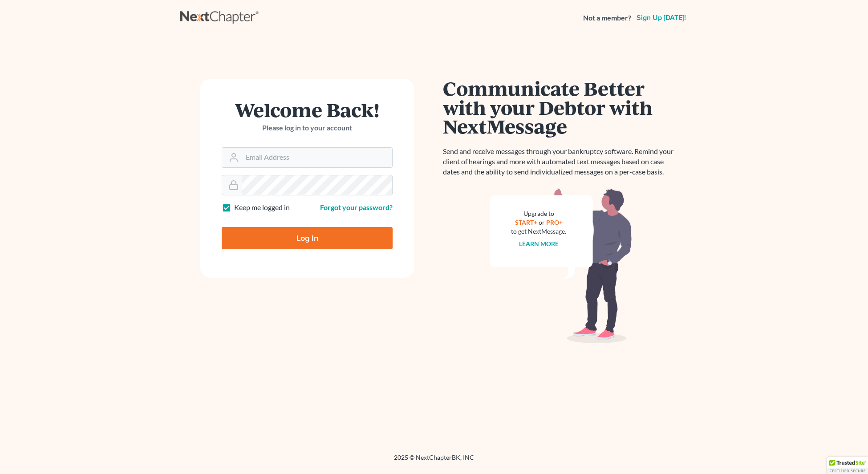 This screenshot has width=868, height=474. What do you see at coordinates (526, 222) in the screenshot?
I see `a: START+` at bounding box center [526, 222].